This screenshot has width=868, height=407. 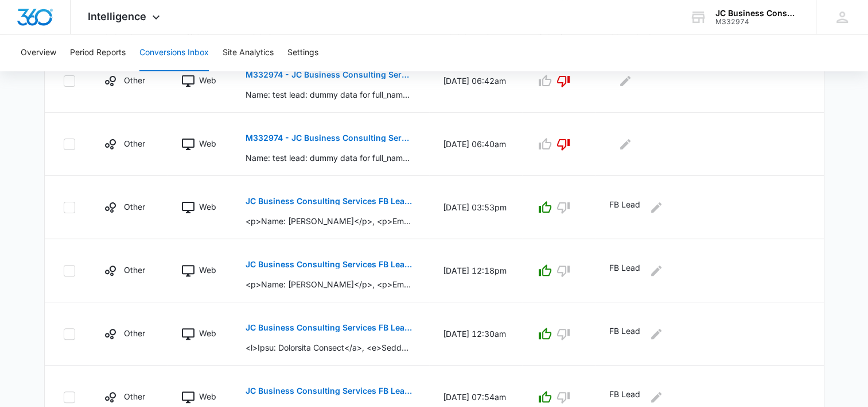 What do you see at coordinates (98, 53) in the screenshot?
I see `button: Period Reports` at bounding box center [98, 53].